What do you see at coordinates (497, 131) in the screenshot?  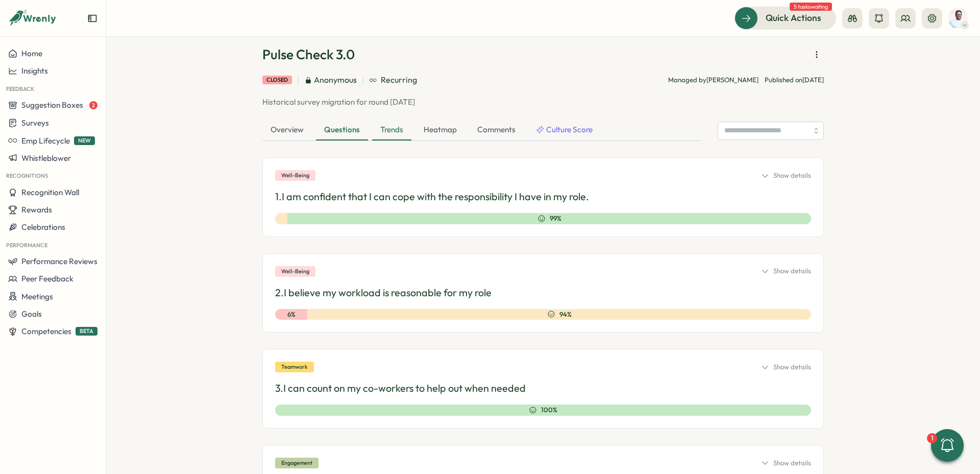 I see `div: Comments` at bounding box center [497, 131].